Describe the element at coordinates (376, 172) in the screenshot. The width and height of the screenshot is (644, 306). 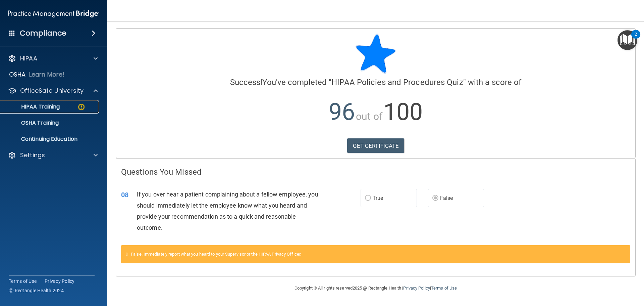
I see `h4: Questions You Missed` at that location.